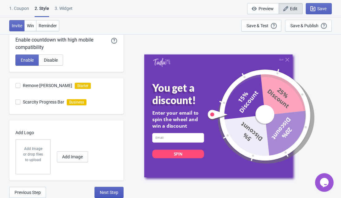 This screenshot has width=341, height=198. What do you see at coordinates (294, 9) in the screenshot?
I see `span: Edit` at bounding box center [294, 9].